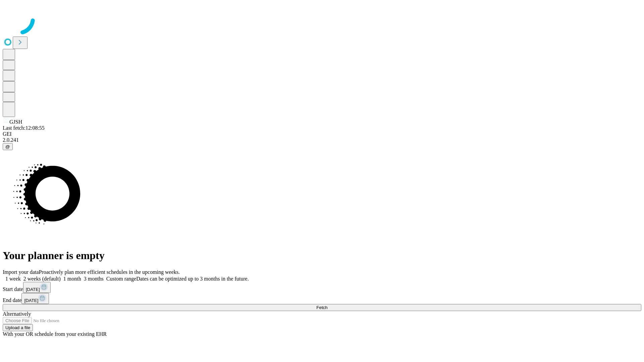 This screenshot has height=362, width=644. Describe the element at coordinates (21, 272) in the screenshot. I see `span: Import your data` at that location.